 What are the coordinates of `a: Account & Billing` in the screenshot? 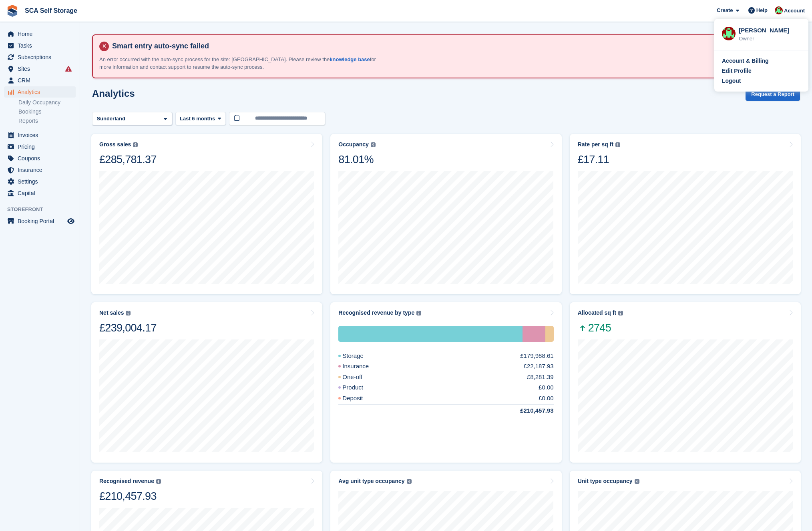 It's located at (761, 61).